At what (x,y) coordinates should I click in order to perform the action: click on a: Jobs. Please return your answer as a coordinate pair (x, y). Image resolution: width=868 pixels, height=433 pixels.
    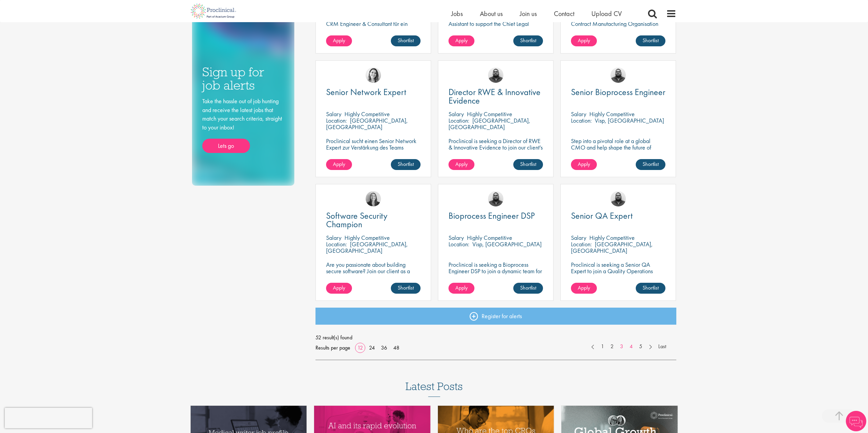
    Looking at the image, I should click on (457, 14).